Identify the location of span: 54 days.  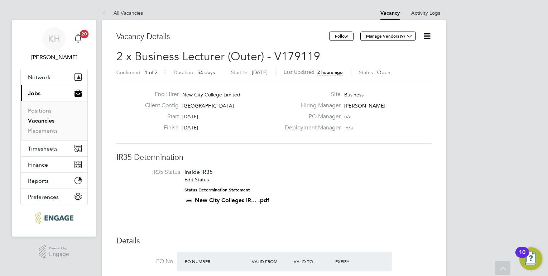
(206, 72).